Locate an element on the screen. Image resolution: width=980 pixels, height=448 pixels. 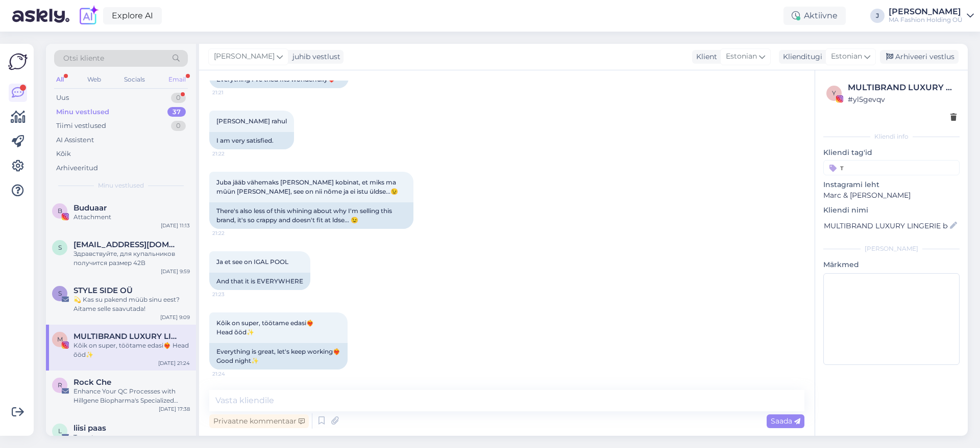
input: Lisa tag is located at coordinates (891, 168).